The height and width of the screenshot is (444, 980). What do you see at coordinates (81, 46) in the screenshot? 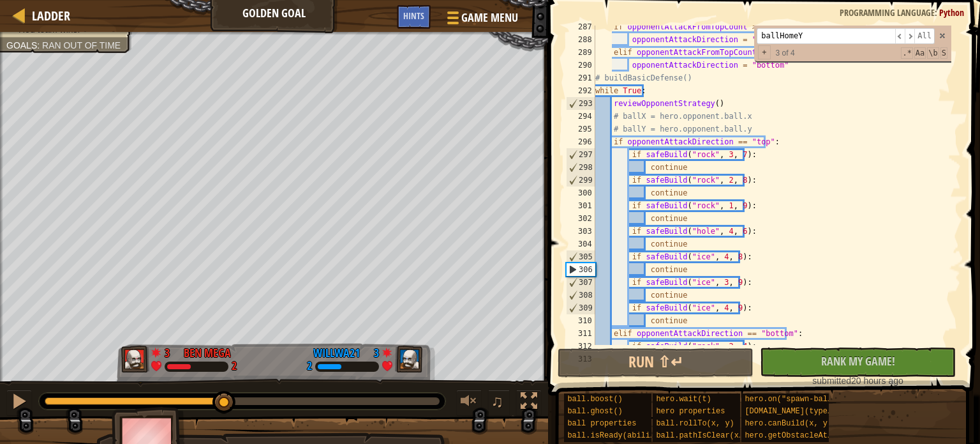
I see `span: Ran out of time` at bounding box center [81, 46].